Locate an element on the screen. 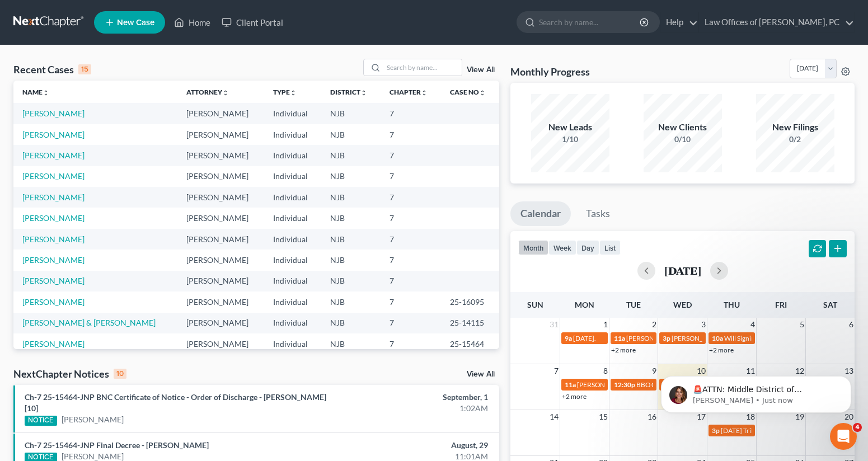 This screenshot has width=868, height=461. a: Calendar is located at coordinates (541, 214).